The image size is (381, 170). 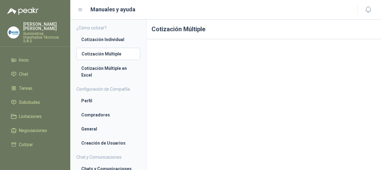 What do you see at coordinates (108, 28) in the screenshot?
I see `h4: ¿Cómo cotizar?` at bounding box center [108, 28].